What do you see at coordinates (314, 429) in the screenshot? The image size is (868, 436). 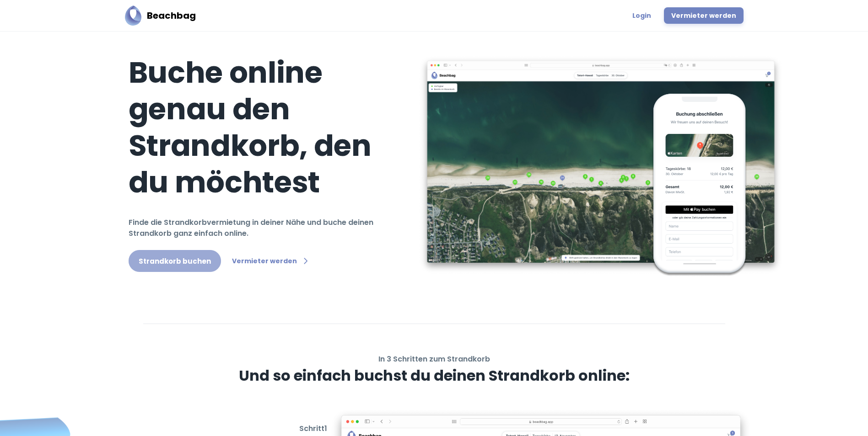 I see `h6: Schritt 1` at bounding box center [314, 429].